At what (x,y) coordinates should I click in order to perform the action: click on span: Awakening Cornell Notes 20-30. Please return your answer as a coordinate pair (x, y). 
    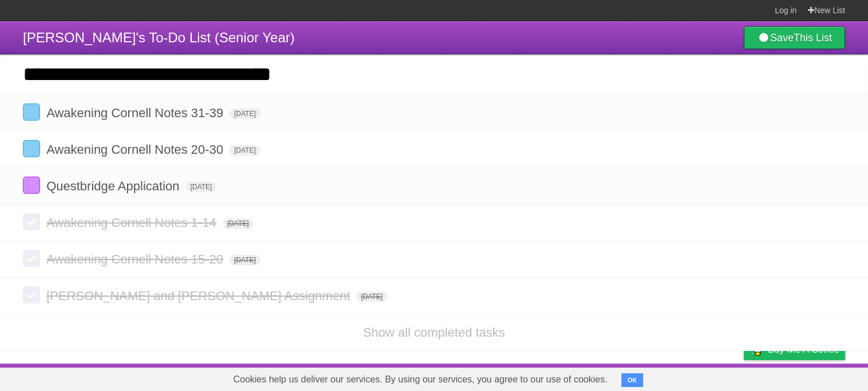
    Looking at the image, I should click on (136, 149).